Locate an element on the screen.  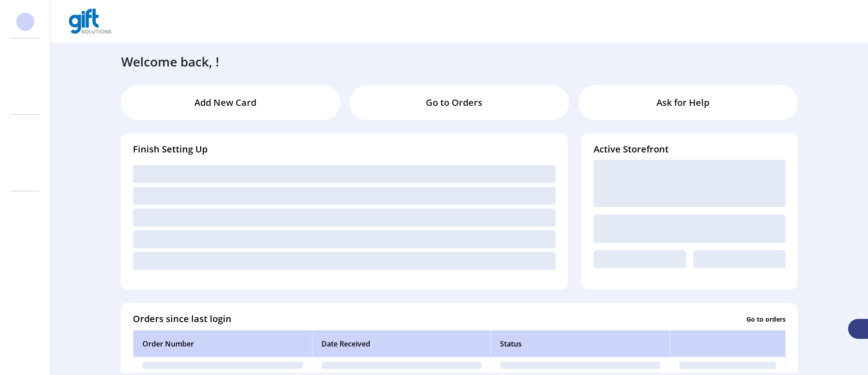
h3: Welcome back, ! is located at coordinates (170, 62).